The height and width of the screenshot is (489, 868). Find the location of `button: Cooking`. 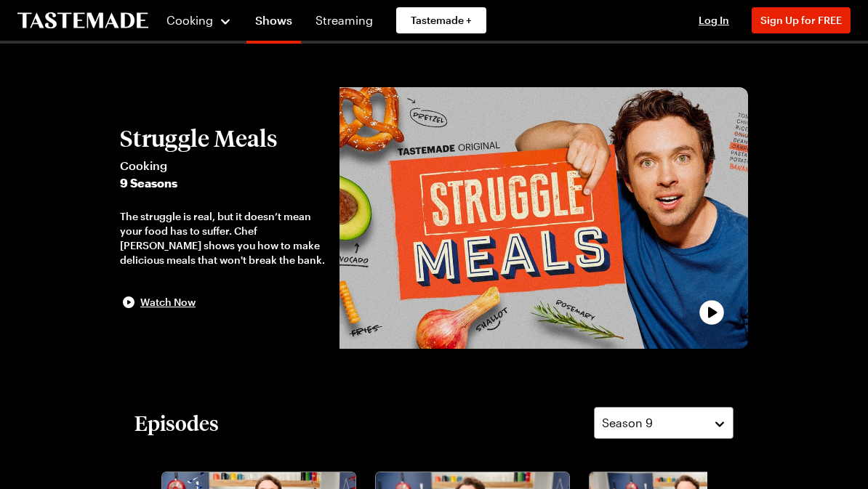

button: Cooking is located at coordinates (199, 21).